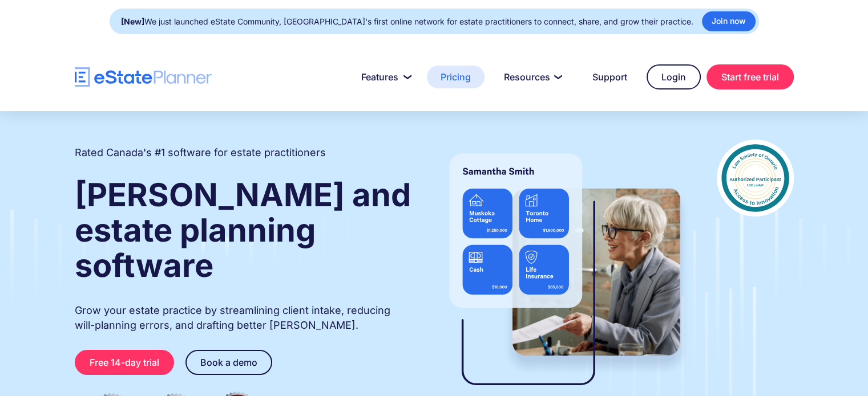 Image resolution: width=868 pixels, height=396 pixels. Describe the element at coordinates (728, 21) in the screenshot. I see `a: Join now` at that location.